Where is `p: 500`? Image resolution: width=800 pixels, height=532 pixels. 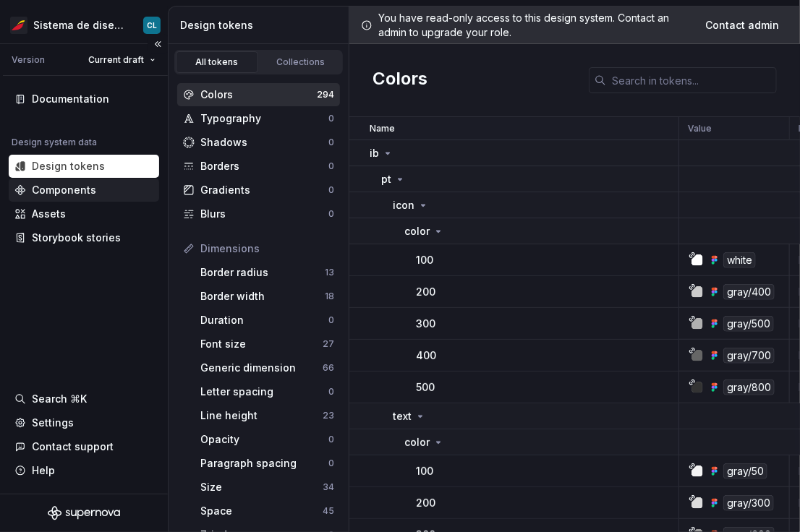
p: 500 is located at coordinates (426, 388).